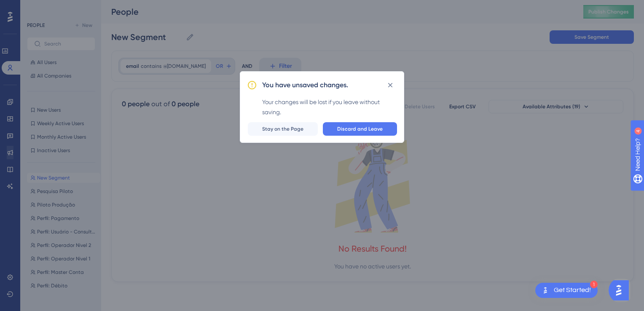  I want to click on div: Get Started!, so click(573, 290).